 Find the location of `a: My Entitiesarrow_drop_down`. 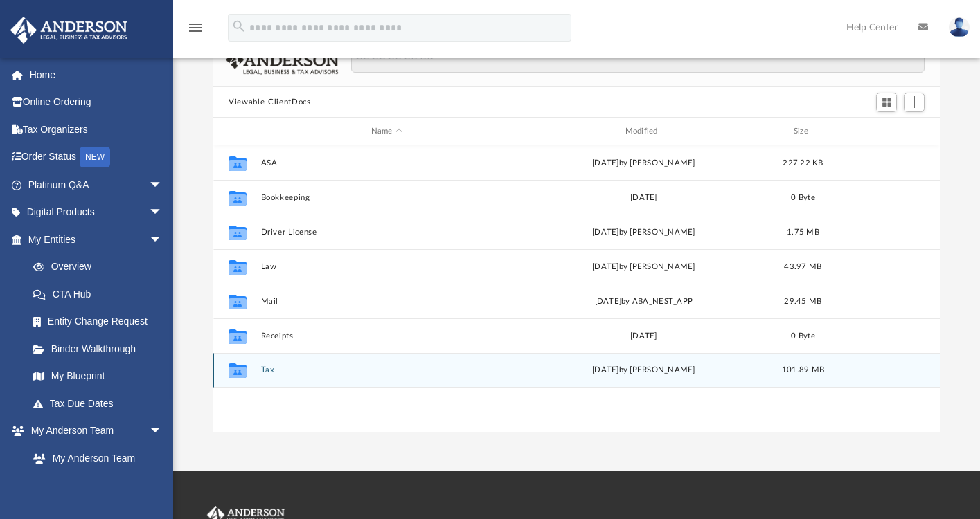

a: My Entitiesarrow_drop_down is located at coordinates (96, 239).